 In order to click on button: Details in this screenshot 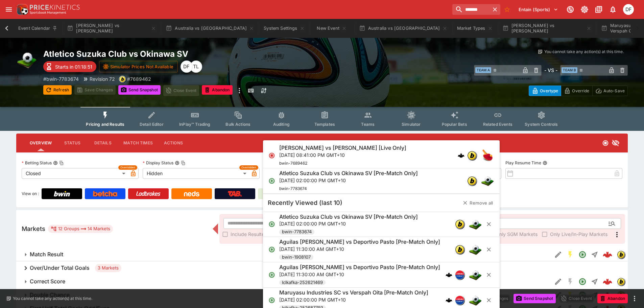, I will do `click(103, 143)`.